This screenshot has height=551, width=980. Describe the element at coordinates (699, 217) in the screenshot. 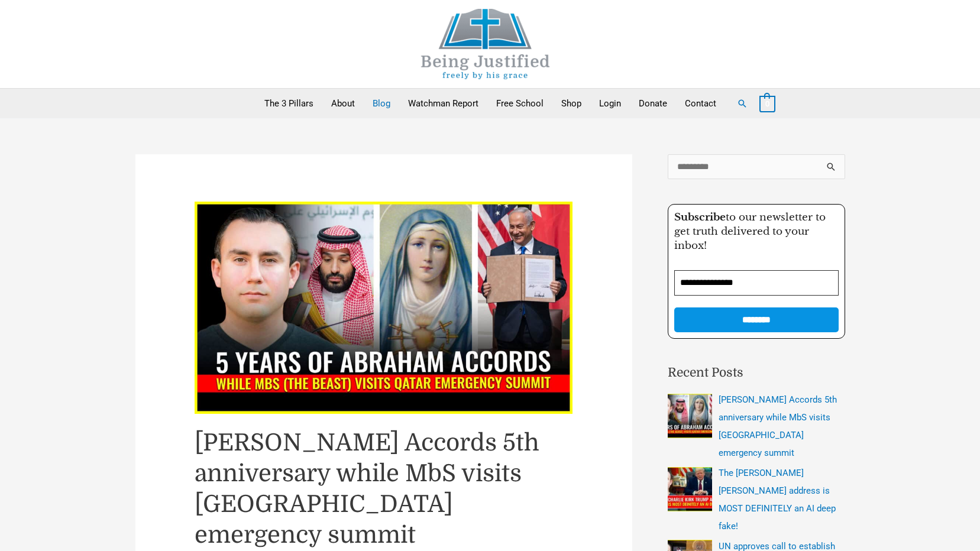

I see `strong: Subscribe` at that location.